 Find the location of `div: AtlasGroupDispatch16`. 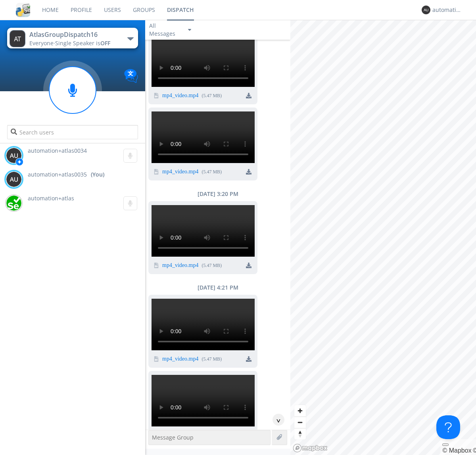

div: AtlasGroupDispatch16 is located at coordinates (74, 35).